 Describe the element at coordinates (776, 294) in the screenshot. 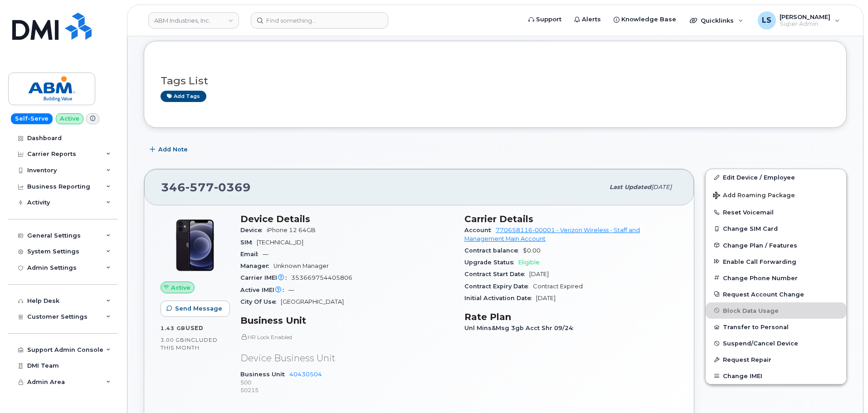

I see `button: Request Account Change` at that location.